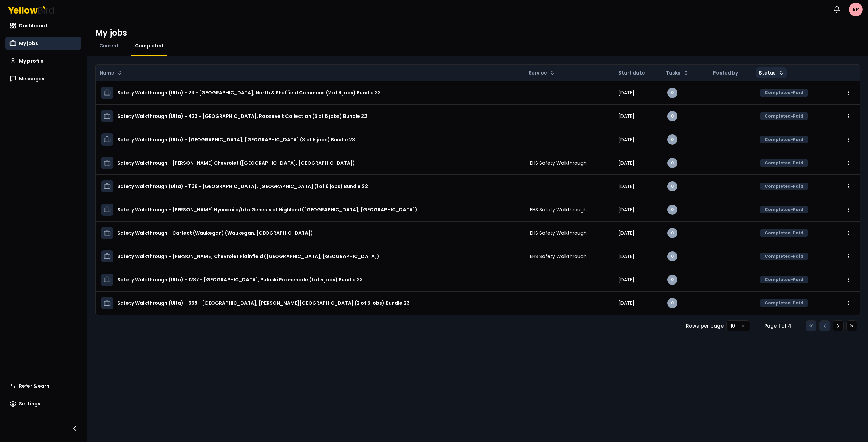  Describe the element at coordinates (111, 72) in the screenshot. I see `button: Name` at that location.